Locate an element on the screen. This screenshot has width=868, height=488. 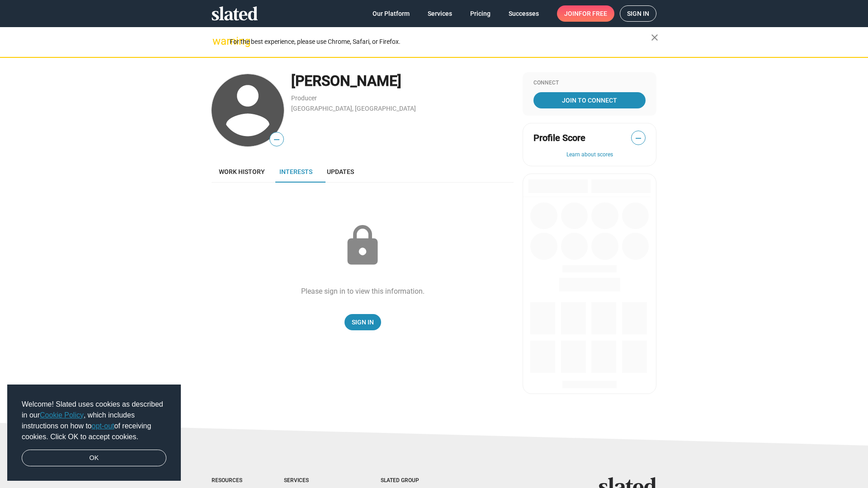
div: cookieconsent is located at coordinates (94, 433).